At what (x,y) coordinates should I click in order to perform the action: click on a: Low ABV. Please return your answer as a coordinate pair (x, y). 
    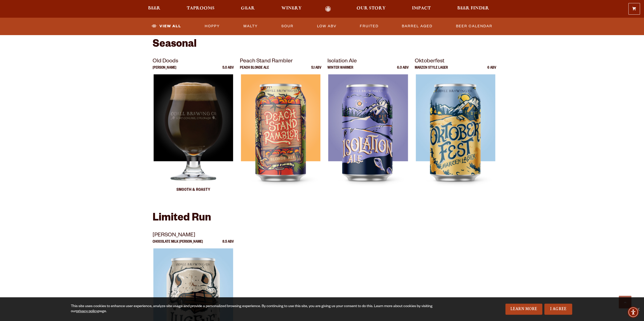
    Looking at the image, I should click on (326, 26).